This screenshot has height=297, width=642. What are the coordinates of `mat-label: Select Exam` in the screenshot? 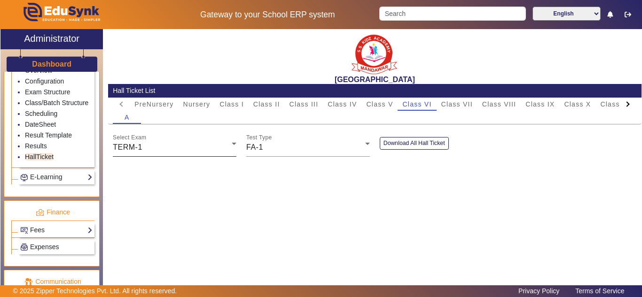 It's located at (129, 138).